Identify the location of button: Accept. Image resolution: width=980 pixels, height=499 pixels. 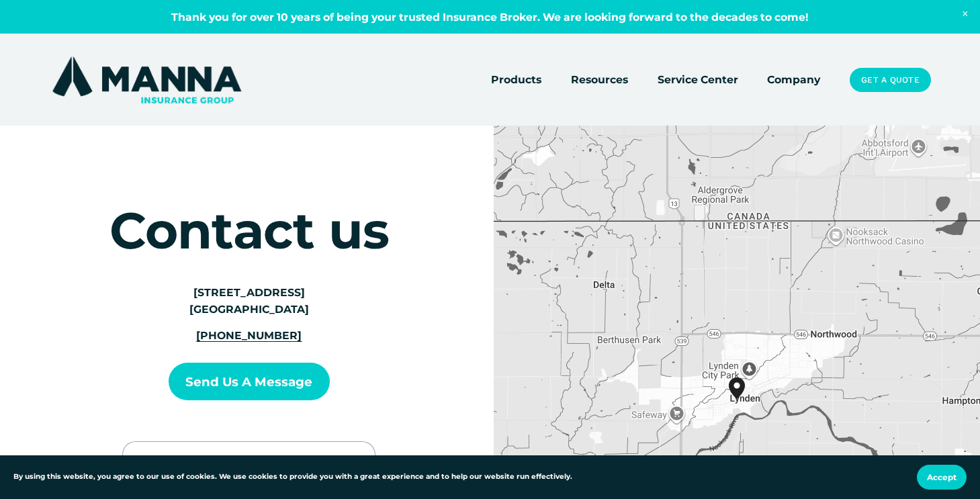
(941, 476).